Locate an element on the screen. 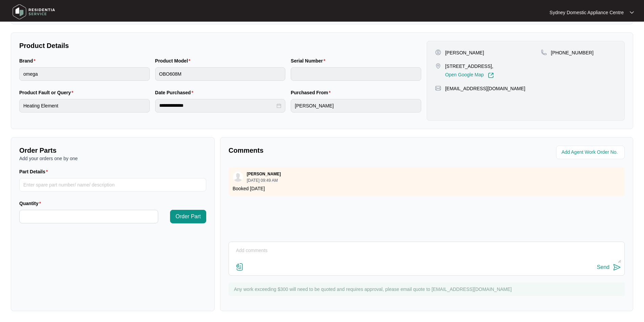  img: send-icon.svg is located at coordinates (617, 267).